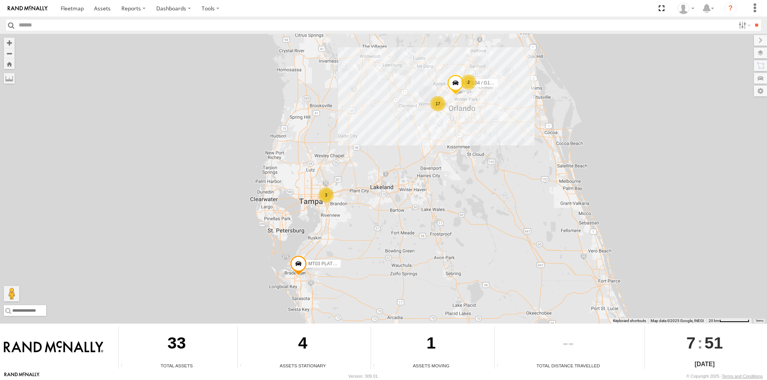 This screenshot has width=767, height=380. I want to click on span: Map data ©2025 Google, INEGI, so click(677, 321).